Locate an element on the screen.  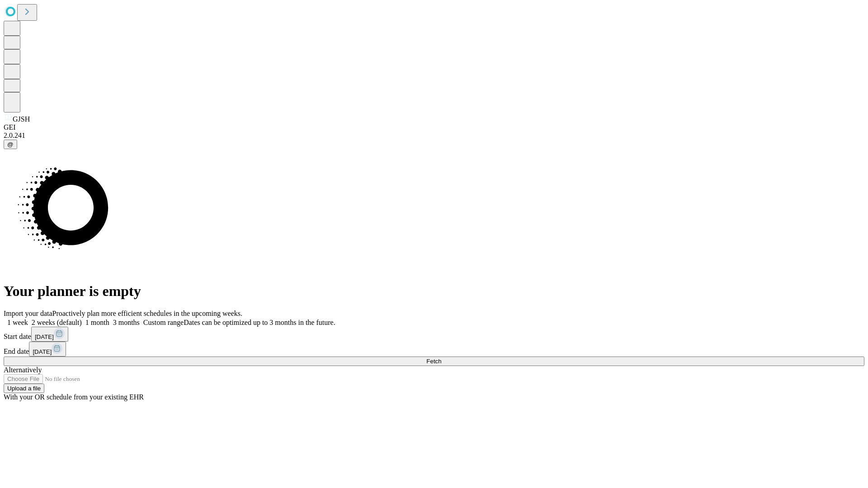
div: GEI is located at coordinates (434, 127).